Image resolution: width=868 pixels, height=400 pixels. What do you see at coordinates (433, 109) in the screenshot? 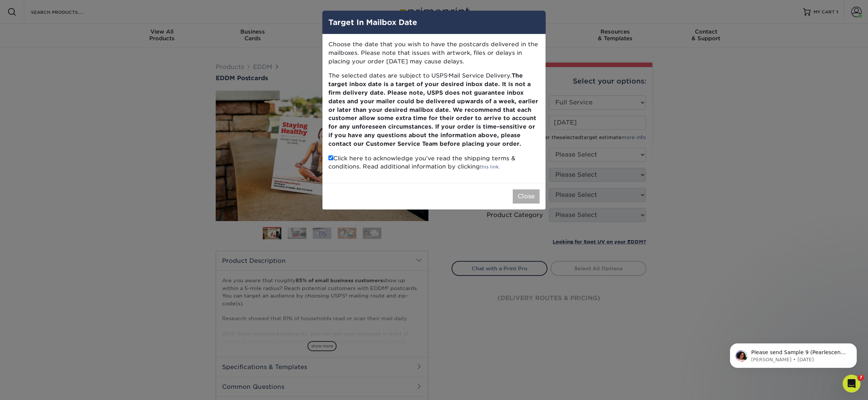
I see `b: The target inbox date is a target of your desired inbox date. It is not a firm delivery date. Ple...` at bounding box center [433, 109].